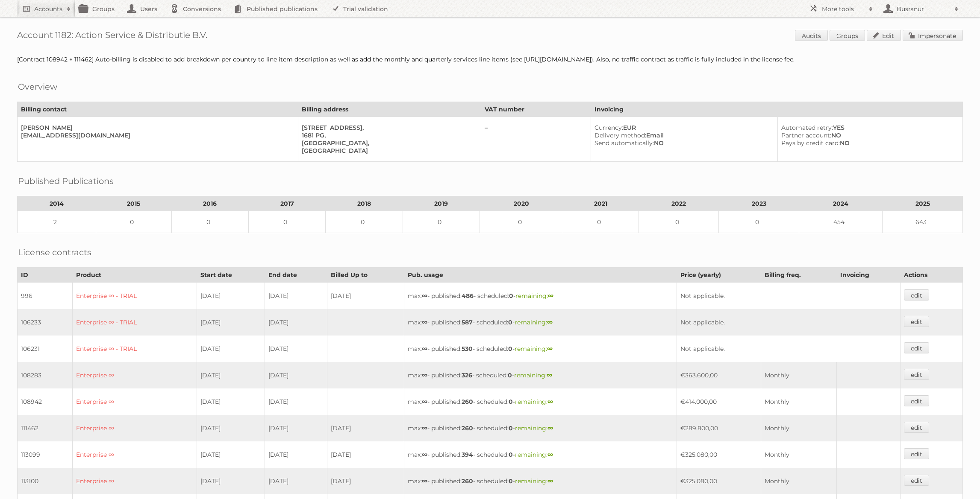  Describe the element at coordinates (601, 204) in the screenshot. I see `th: 2021` at that location.